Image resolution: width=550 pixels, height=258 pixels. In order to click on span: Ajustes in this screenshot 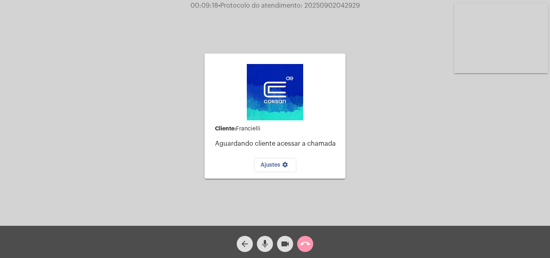, I will do `click(275, 165)`.